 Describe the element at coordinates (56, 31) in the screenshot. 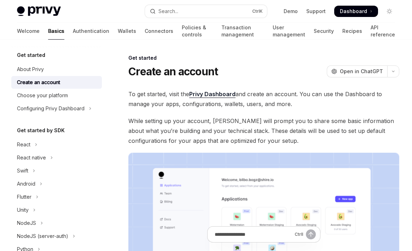

I see `a: Basics` at that location.